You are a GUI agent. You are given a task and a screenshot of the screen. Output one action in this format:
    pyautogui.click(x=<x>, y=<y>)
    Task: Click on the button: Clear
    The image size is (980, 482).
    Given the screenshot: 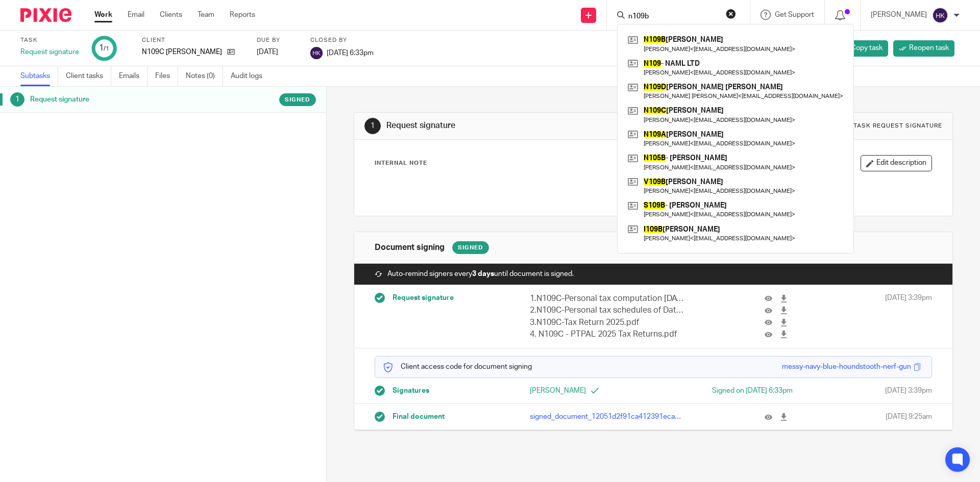 What is the action you would take?
    pyautogui.click(x=731, y=13)
    